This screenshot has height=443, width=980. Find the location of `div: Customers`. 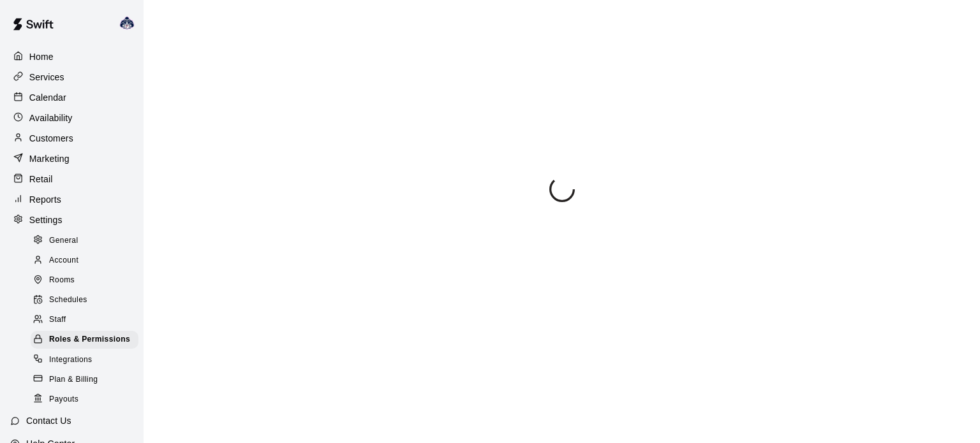

div: Customers is located at coordinates (71, 138).